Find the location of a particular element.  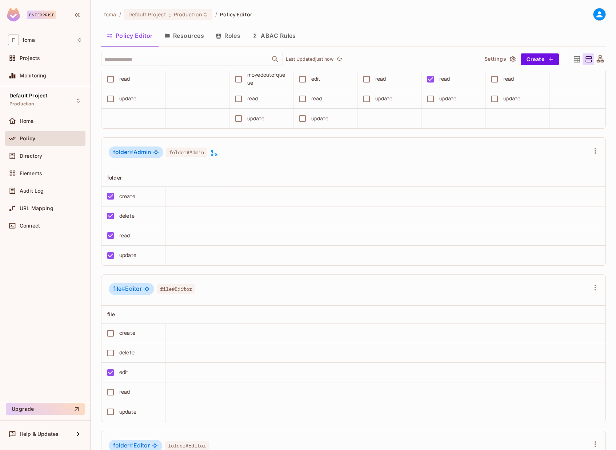

button: Resources is located at coordinates (184, 36).